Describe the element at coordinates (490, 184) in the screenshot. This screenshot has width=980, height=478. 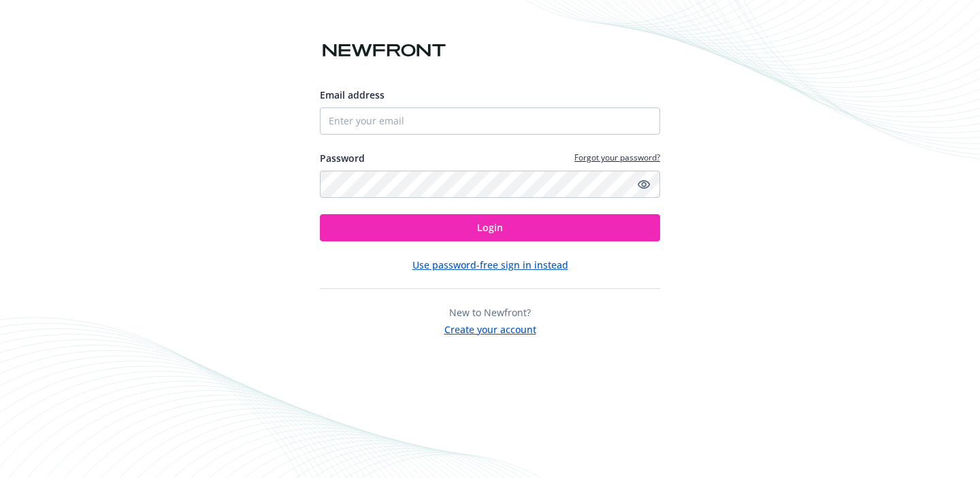
I see `input: Enter your password` at that location.